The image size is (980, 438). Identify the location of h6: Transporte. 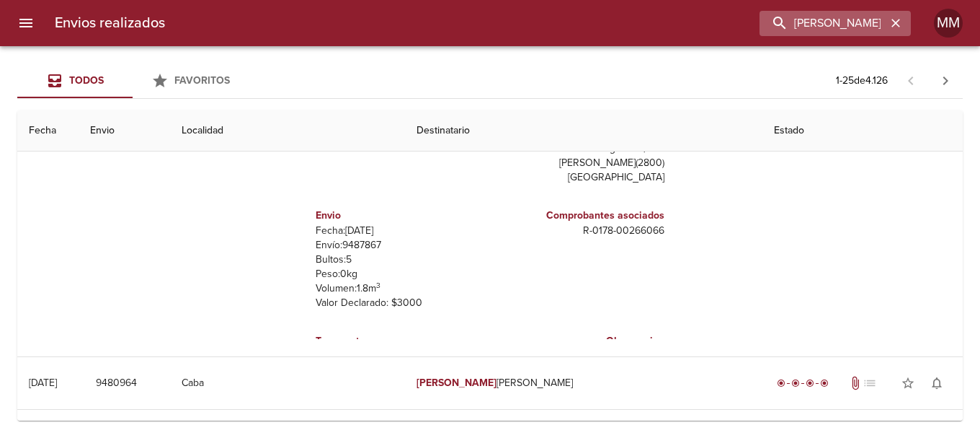
(400, 341).